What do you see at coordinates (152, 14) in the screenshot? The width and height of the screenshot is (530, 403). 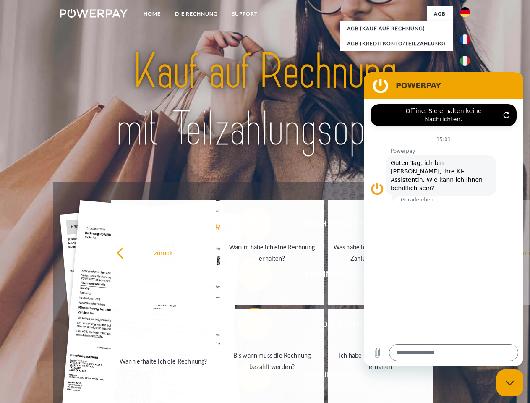 I see `a: Home` at bounding box center [152, 14].